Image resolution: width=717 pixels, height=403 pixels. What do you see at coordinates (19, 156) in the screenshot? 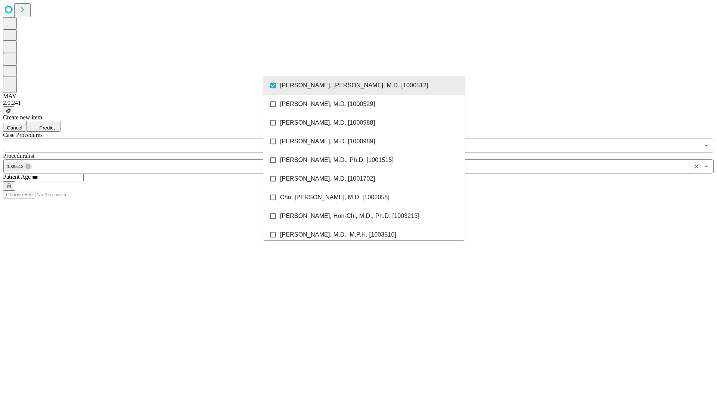
I see `span: Proceduralist` at bounding box center [19, 156].